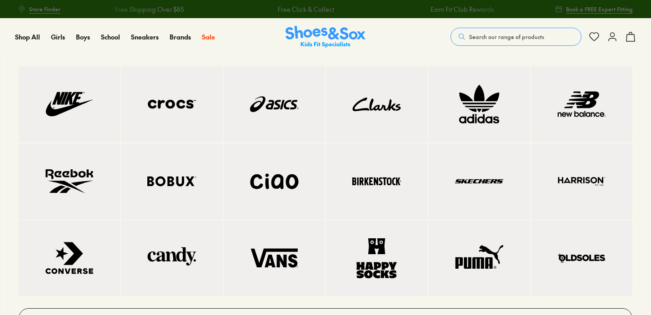  What do you see at coordinates (83, 37) in the screenshot?
I see `span: Boys` at bounding box center [83, 37].